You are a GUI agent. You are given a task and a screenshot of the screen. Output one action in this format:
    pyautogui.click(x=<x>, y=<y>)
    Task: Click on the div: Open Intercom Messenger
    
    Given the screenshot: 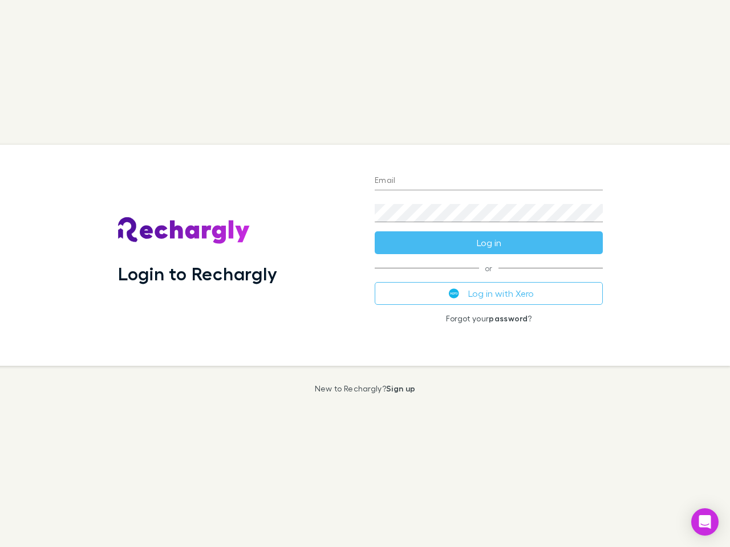 What is the action you would take?
    pyautogui.click(x=705, y=522)
    